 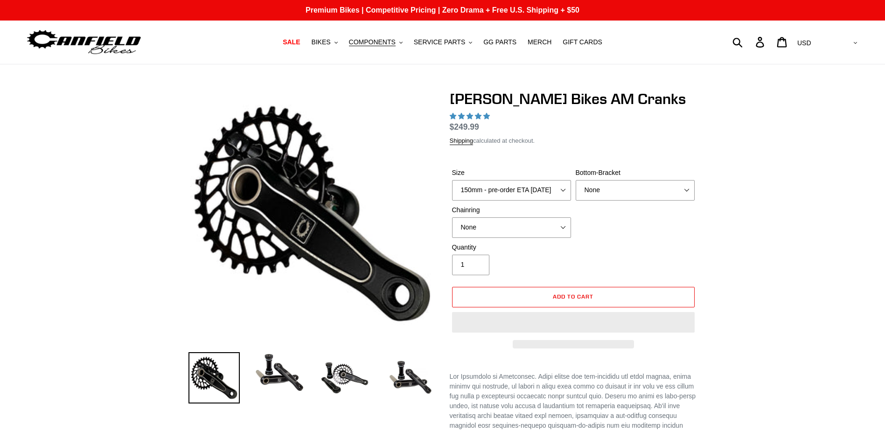 What do you see at coordinates (321, 42) in the screenshot?
I see `span: BIKES` at bounding box center [321, 42].